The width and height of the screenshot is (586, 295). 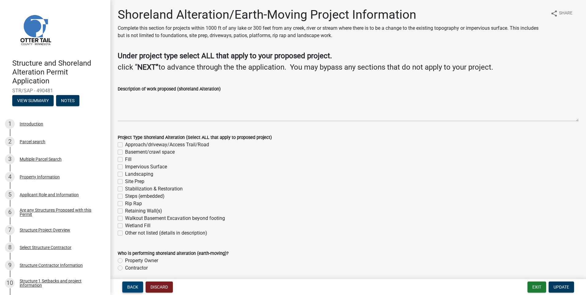 What do you see at coordinates (10, 195) in the screenshot?
I see `div: 5` at bounding box center [10, 195].